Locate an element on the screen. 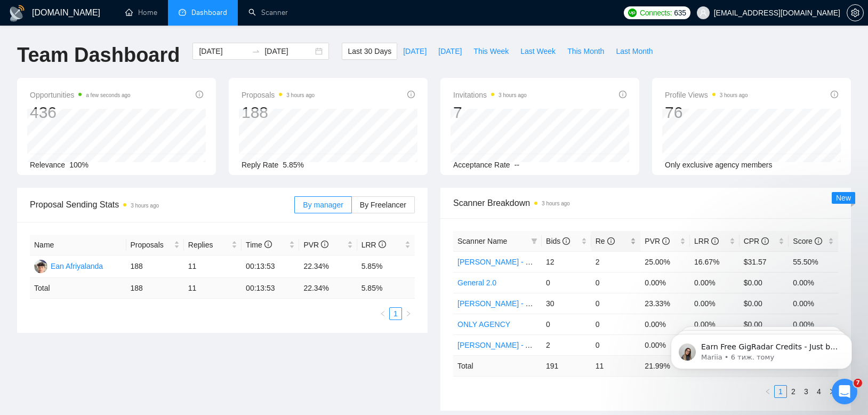  span: Profile Views is located at coordinates (706, 95).